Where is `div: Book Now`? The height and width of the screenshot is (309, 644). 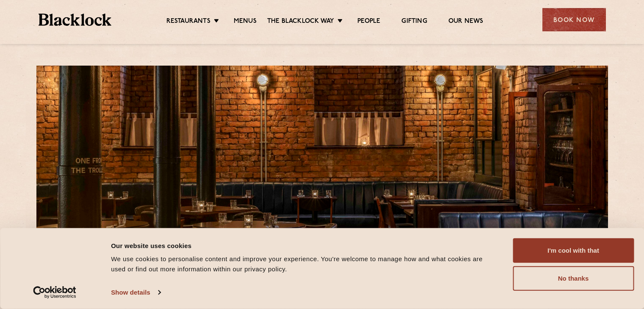 div: Book Now is located at coordinates (574, 20).